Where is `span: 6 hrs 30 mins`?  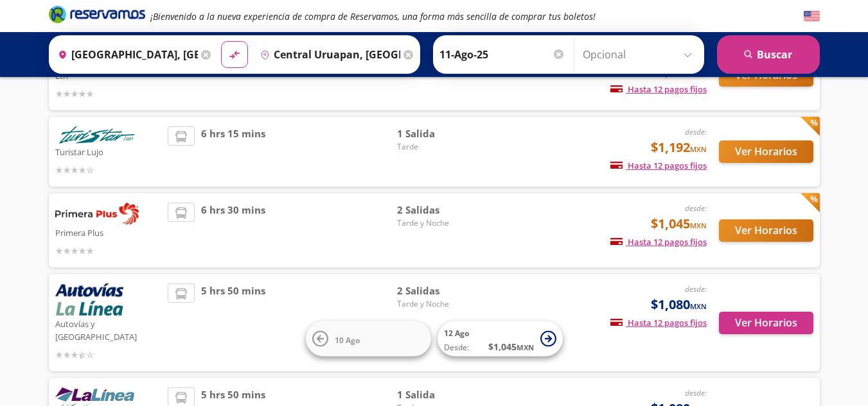
span: 6 hrs 30 mins is located at coordinates (233, 230).